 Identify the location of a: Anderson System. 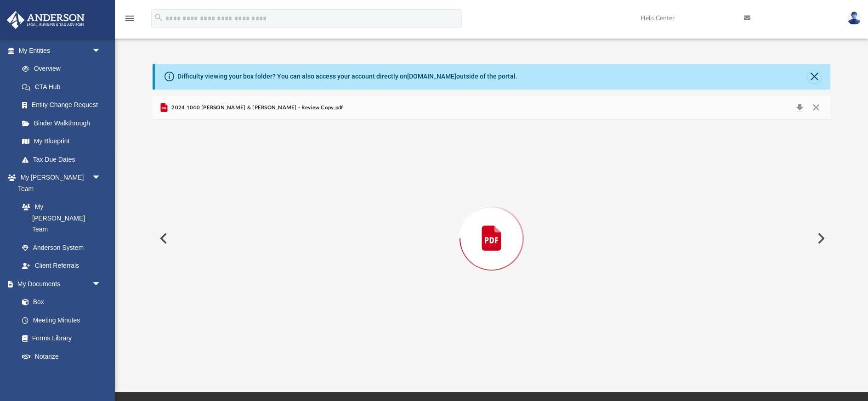
(62, 248).